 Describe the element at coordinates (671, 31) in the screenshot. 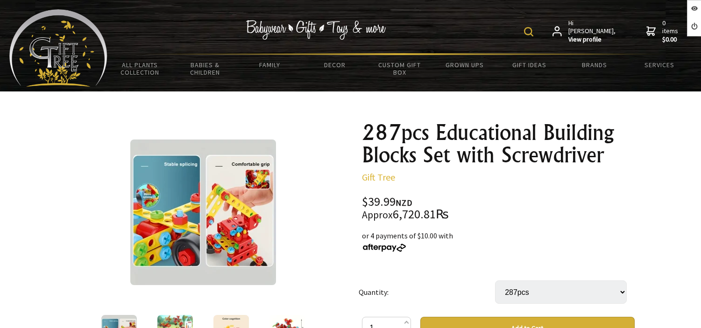

I see `span: 0 items` at that location.